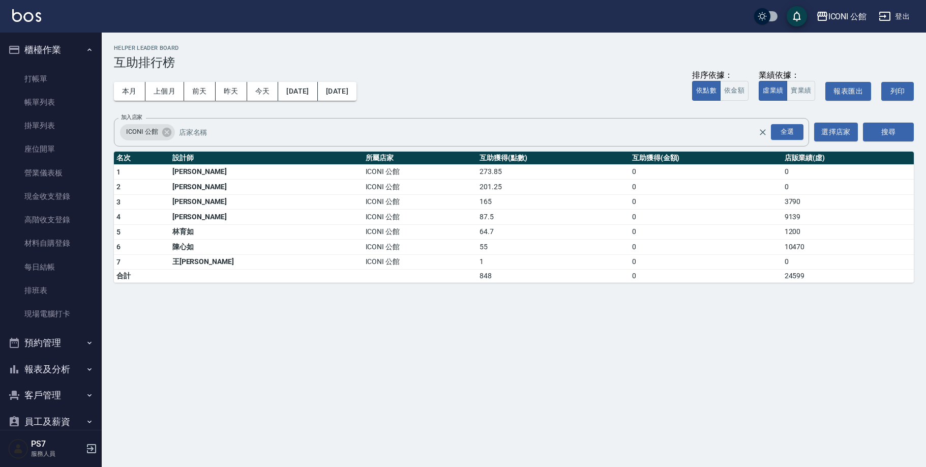 The height and width of the screenshot is (467, 926). Describe the element at coordinates (553, 187) in the screenshot. I see `td: 201.25` at that location.